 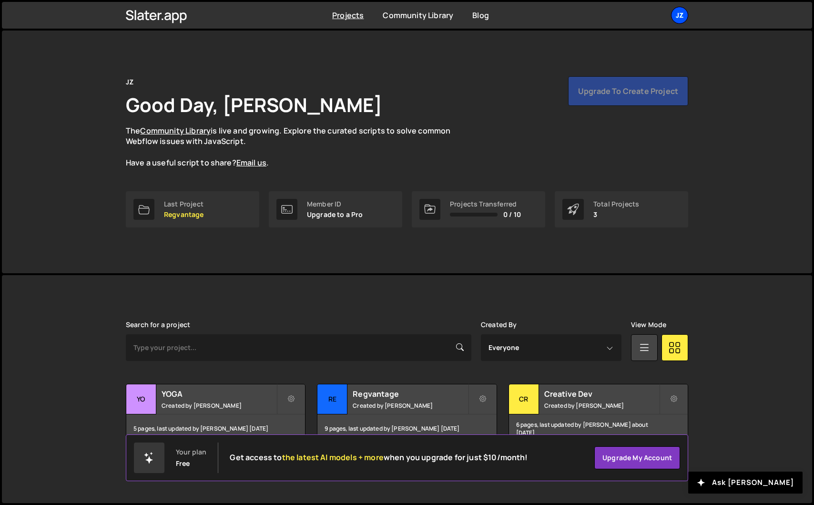 What do you see at coordinates (348, 15) in the screenshot?
I see `a: Projects` at bounding box center [348, 15].